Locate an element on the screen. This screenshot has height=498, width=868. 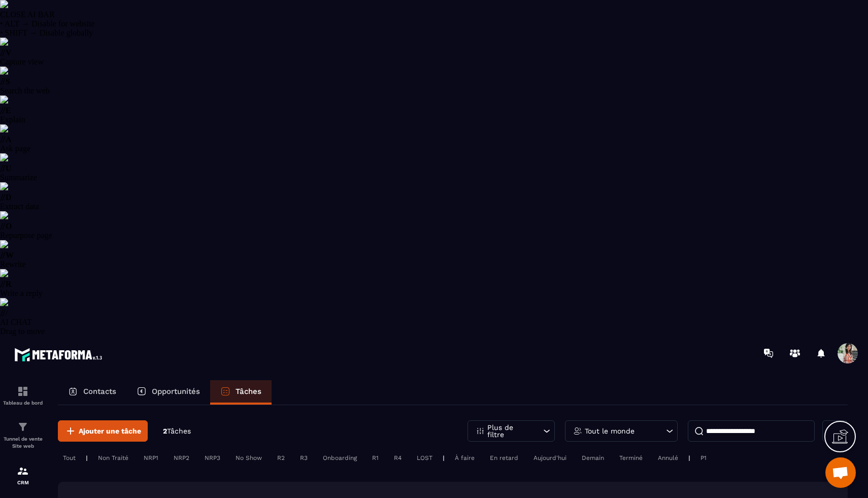
div: Annulé is located at coordinates (668, 457).